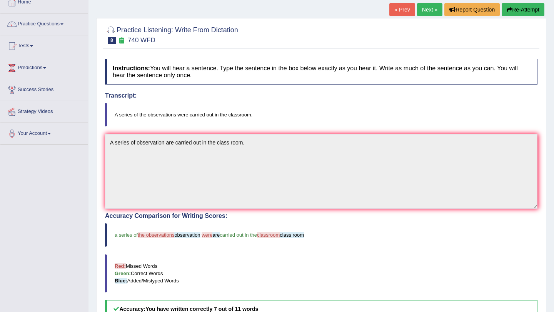 This screenshot has height=312, width=554. Describe the element at coordinates (44, 23) in the screenshot. I see `a: Practice Questions` at that location.